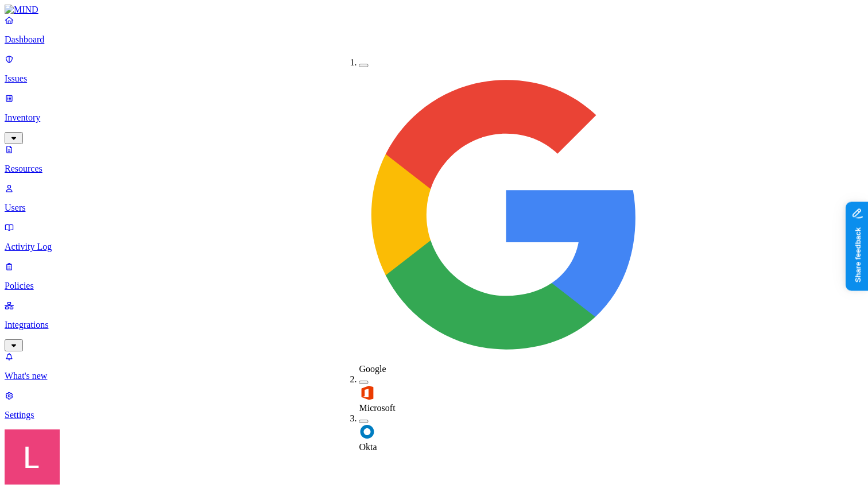 The height and width of the screenshot is (492, 868). I want to click on img: google-workspace, so click(506, 215).